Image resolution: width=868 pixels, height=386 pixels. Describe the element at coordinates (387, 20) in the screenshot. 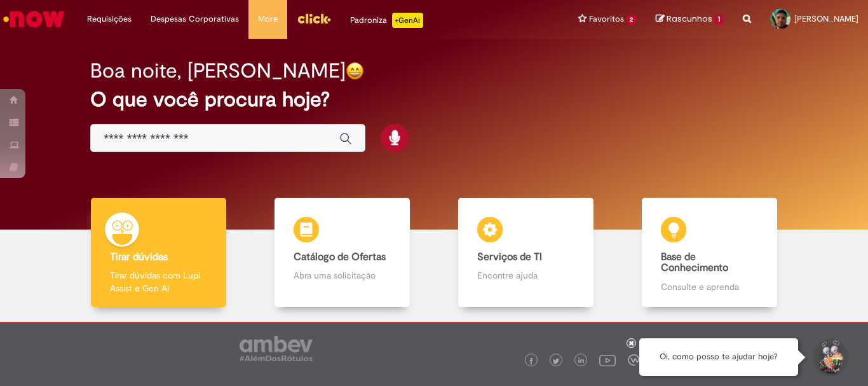

I see `div: Padroniza` at that location.